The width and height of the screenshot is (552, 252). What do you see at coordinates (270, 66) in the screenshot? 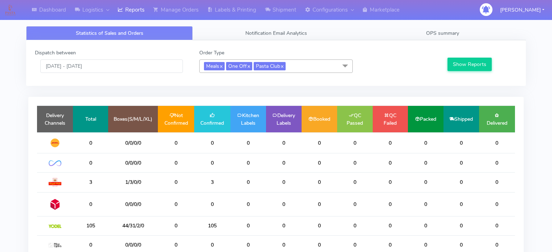
I see `span: Pasta Club` at bounding box center [270, 66].